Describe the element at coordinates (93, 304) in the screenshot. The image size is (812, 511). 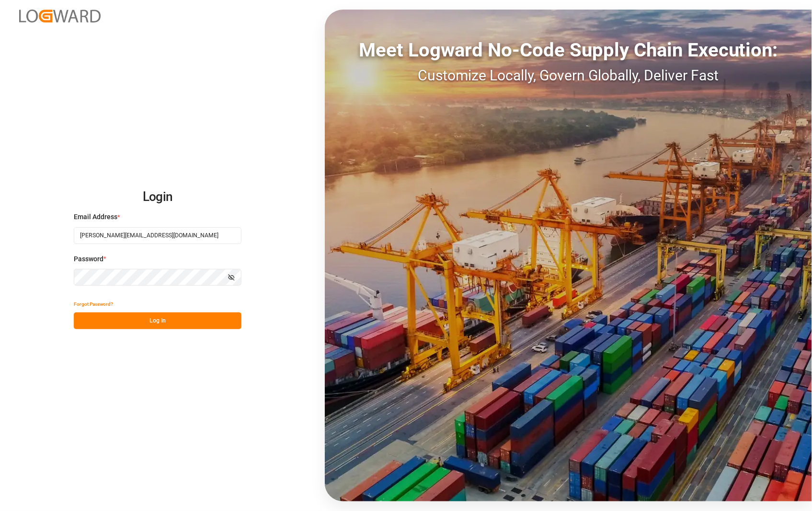
I see `button: Forgot Password?` at that location.